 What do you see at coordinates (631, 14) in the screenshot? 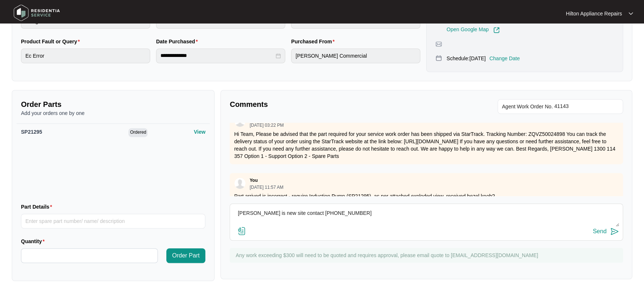
I see `img: dropdown arrow` at bounding box center [631, 14].